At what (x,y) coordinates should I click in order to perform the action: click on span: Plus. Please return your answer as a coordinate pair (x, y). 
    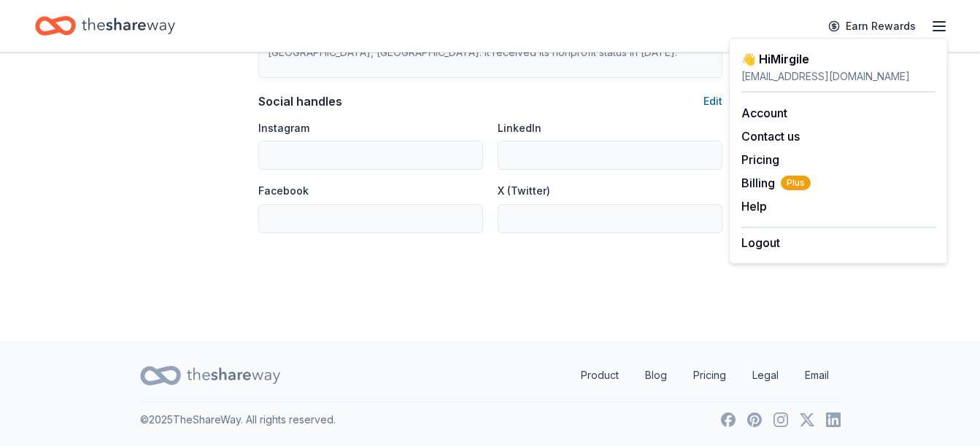
    Looking at the image, I should click on (795, 183).